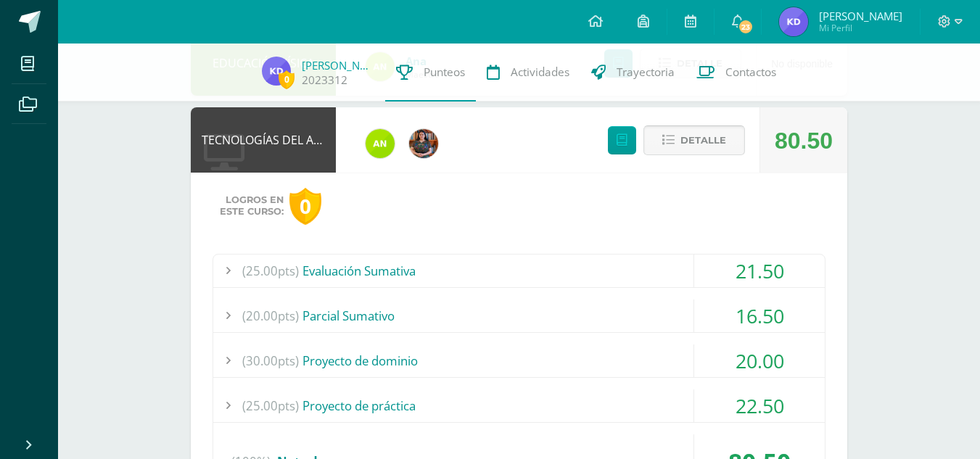 The width and height of the screenshot is (980, 459). What do you see at coordinates (759, 405) in the screenshot?
I see `div: 22.50` at bounding box center [759, 405].